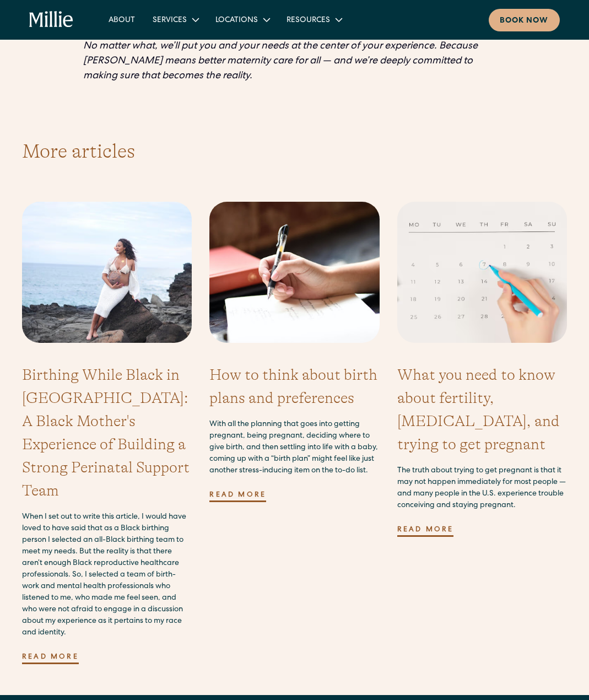 The width and height of the screenshot is (589, 700). Describe the element at coordinates (294, 152) in the screenshot. I see `h2: More articles` at that location.